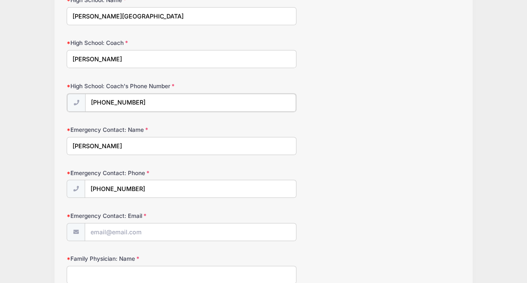 The height and width of the screenshot is (283, 527). What do you see at coordinates (132, 258) in the screenshot?
I see `label: Family Physician: Name` at bounding box center [132, 258].